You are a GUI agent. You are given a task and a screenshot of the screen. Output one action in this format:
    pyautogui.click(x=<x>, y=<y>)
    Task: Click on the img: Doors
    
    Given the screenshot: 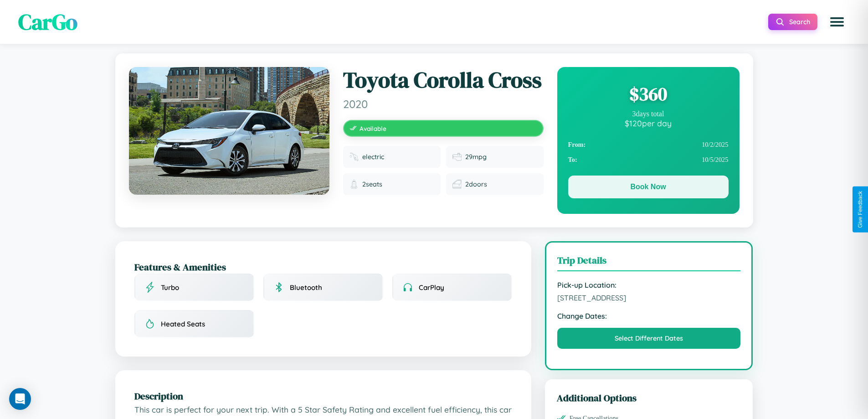 What is the action you would take?
    pyautogui.click(x=457, y=184)
    